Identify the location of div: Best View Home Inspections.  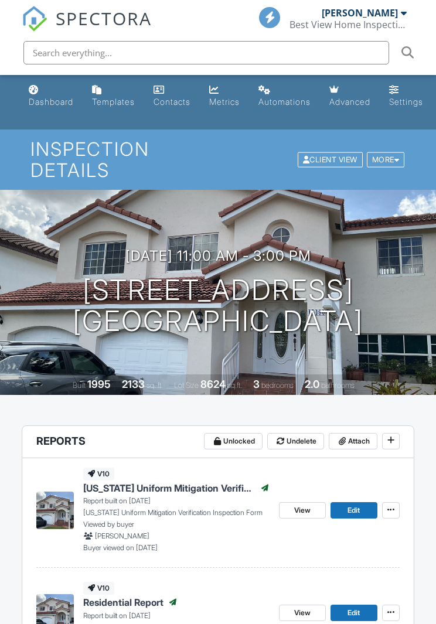
(348, 25).